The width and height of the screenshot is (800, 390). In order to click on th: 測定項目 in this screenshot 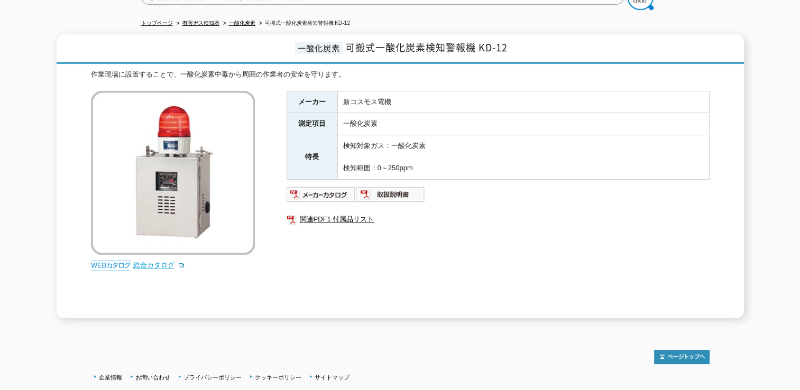, I will do `click(312, 124)`.